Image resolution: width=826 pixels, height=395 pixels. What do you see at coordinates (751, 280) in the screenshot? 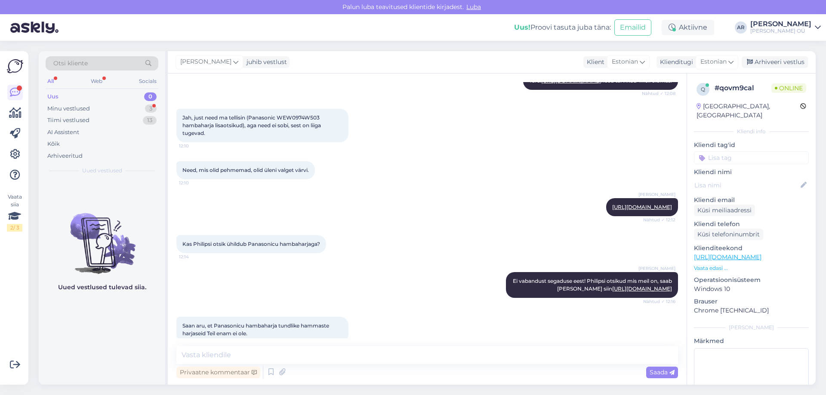
I see `p: Operatsioonisüsteem` at bounding box center [751, 280].